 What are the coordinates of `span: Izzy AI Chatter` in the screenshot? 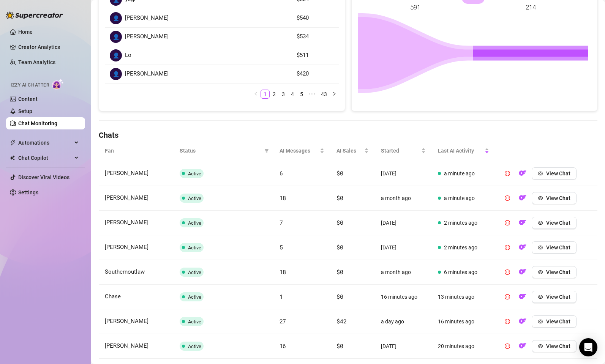 It's located at (30, 85).